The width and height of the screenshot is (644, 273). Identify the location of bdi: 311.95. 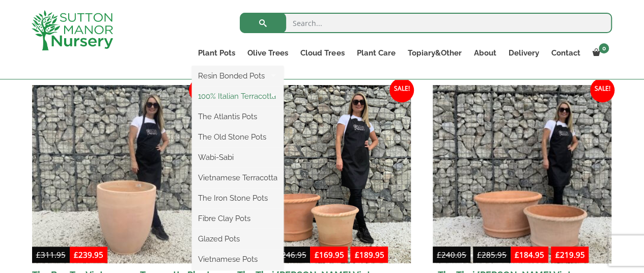
(51, 255).